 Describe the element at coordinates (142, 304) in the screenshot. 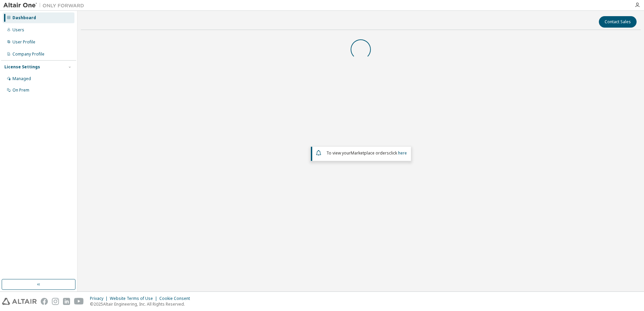

I see `p: © 2025 Altair Engineering, Inc. All Rights Reserved.` at that location.